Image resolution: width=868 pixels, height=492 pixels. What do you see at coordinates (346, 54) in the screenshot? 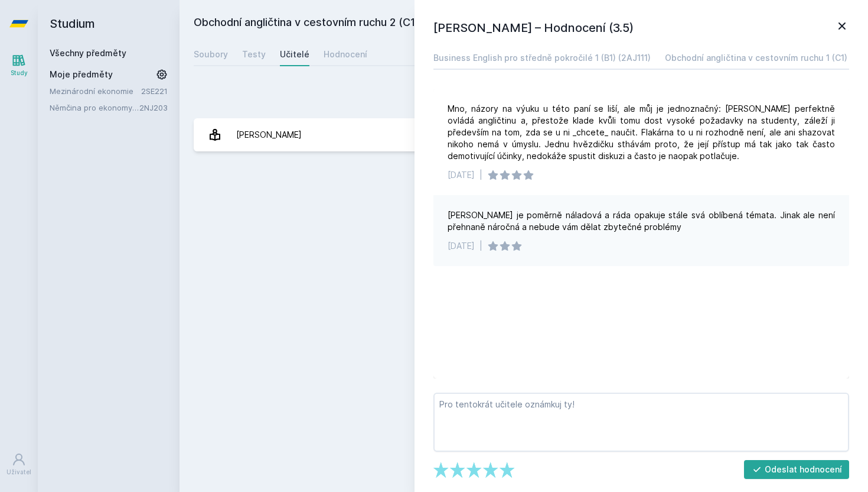
I see `a: Hodnocení` at bounding box center [346, 54].